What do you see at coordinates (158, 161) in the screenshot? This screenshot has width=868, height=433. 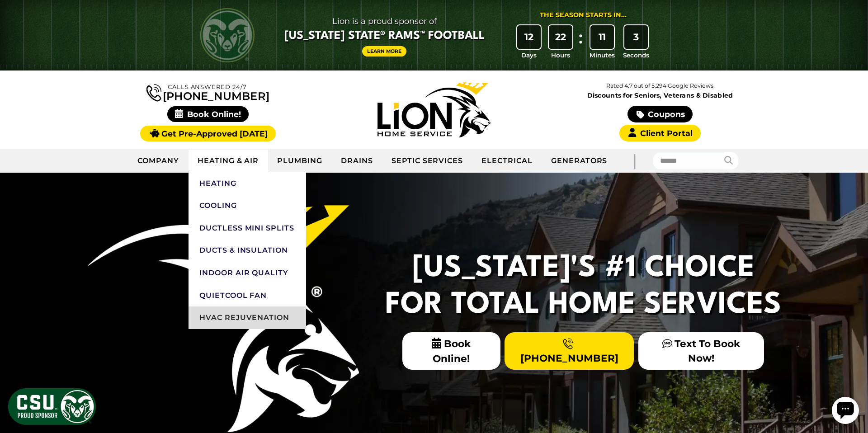 I see `a: Company` at bounding box center [158, 161].